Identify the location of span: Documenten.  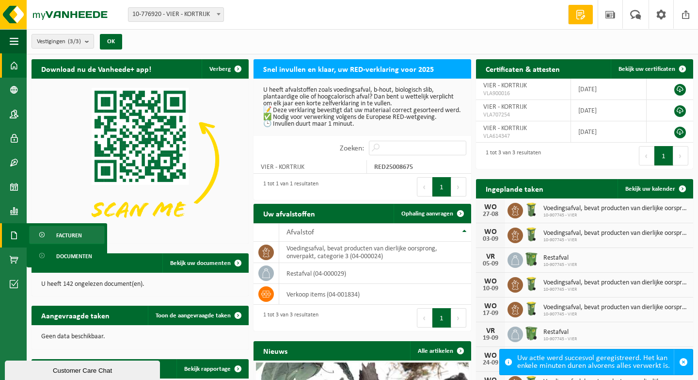
(74, 256).